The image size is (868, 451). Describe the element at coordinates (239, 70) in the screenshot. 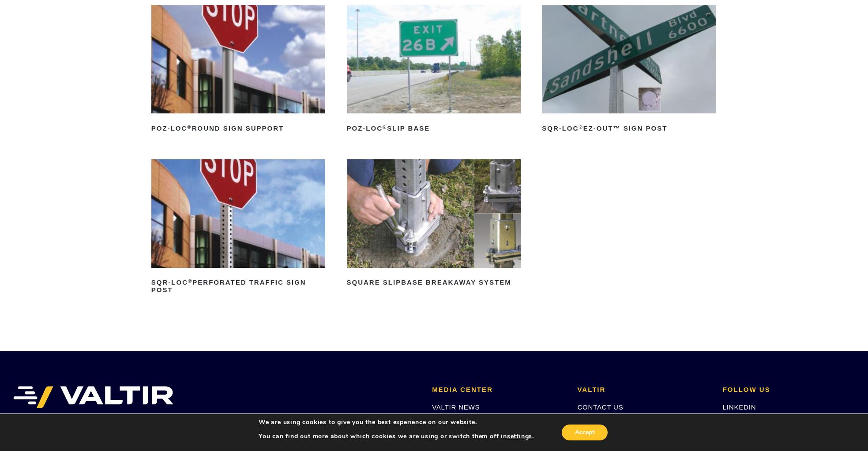

I see `a: POZ-LOC®Round Sign Support` at that location.